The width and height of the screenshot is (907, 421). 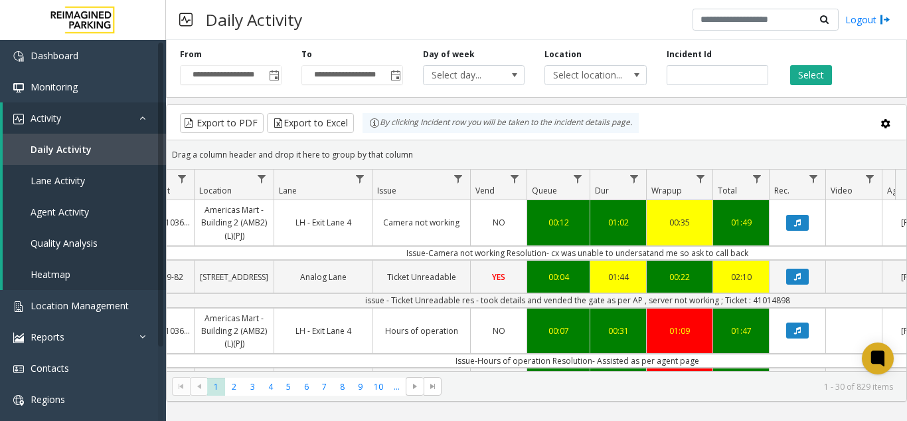 What do you see at coordinates (50, 367) in the screenshot?
I see `span: Contacts` at bounding box center [50, 367].